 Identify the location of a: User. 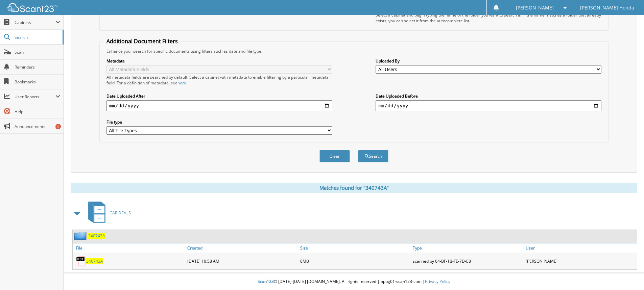
(580, 248).